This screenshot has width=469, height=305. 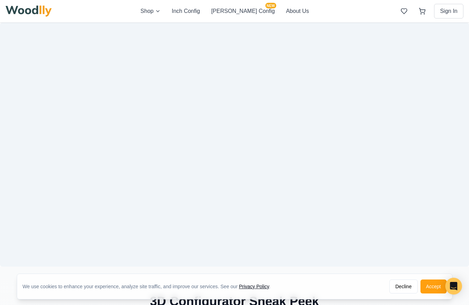 What do you see at coordinates (454, 286) in the screenshot?
I see `div: Open Intercom Messenger` at bounding box center [454, 286].